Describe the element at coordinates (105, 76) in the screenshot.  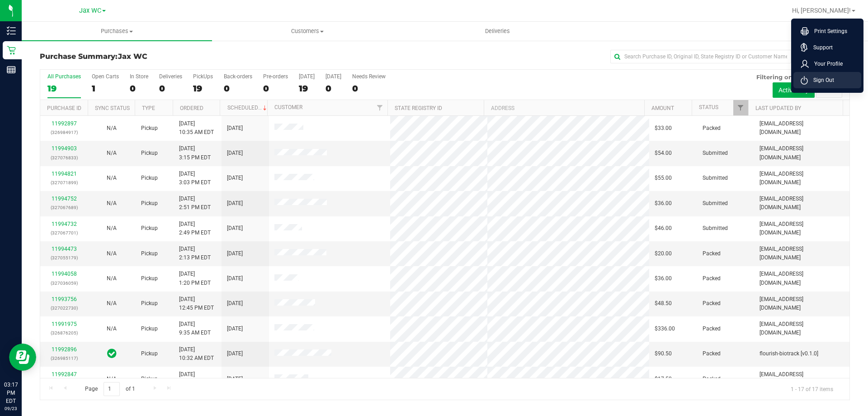
I see `div: Open Carts` at that location.